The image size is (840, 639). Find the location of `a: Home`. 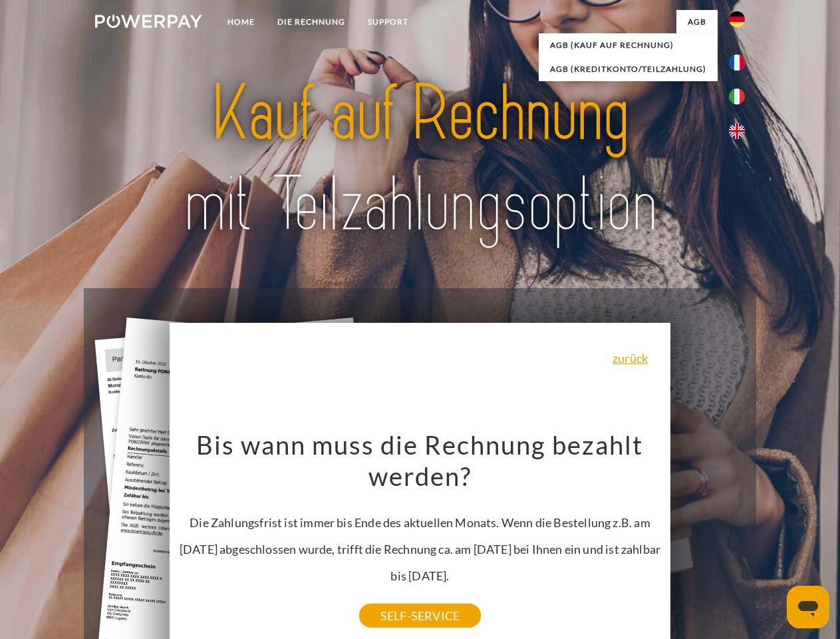

a: Home is located at coordinates (241, 22).